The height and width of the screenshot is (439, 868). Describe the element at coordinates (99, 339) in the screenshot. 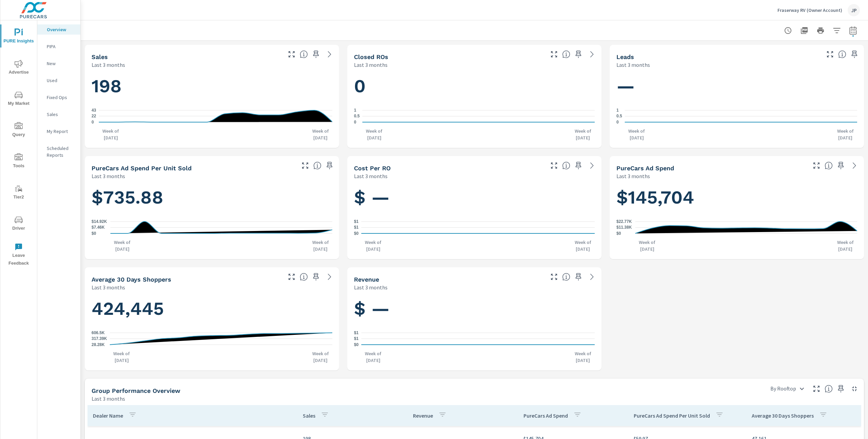

I see `text: 317.39K` at that location.